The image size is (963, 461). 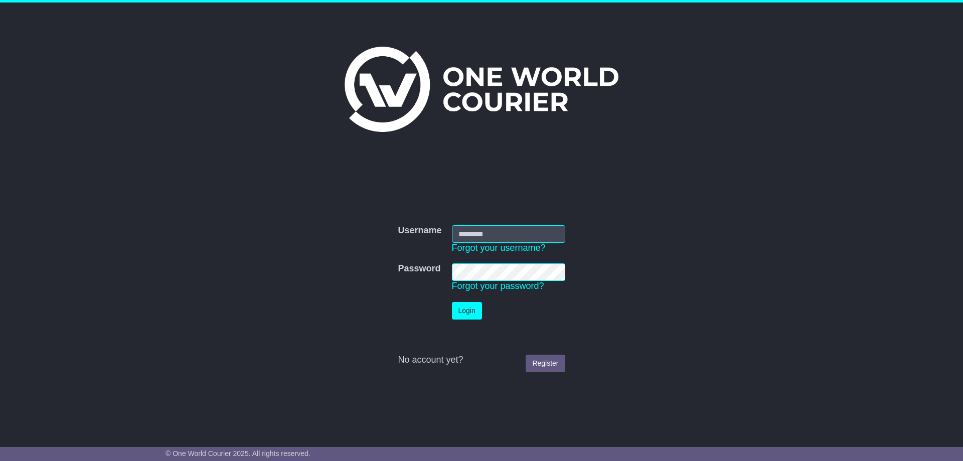 What do you see at coordinates (238, 453) in the screenshot?
I see `span: © One World Courier 2025. All rights reserved.` at bounding box center [238, 453].